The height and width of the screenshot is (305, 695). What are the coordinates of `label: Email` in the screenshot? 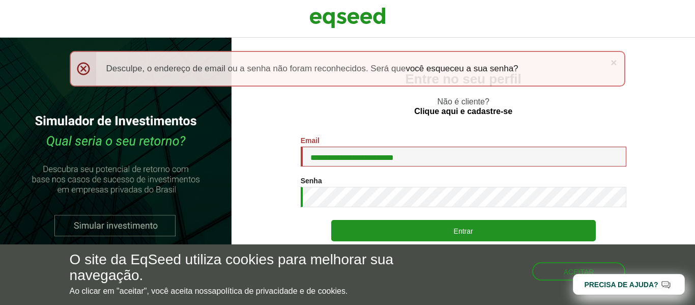 It's located at (310, 140).